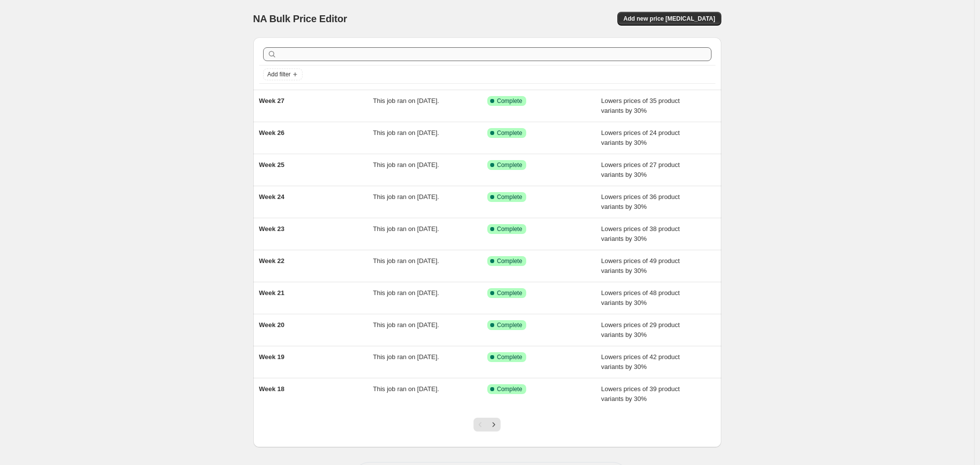 The height and width of the screenshot is (465, 980). Describe the element at coordinates (494, 425) in the screenshot. I see `button: Next` at that location.